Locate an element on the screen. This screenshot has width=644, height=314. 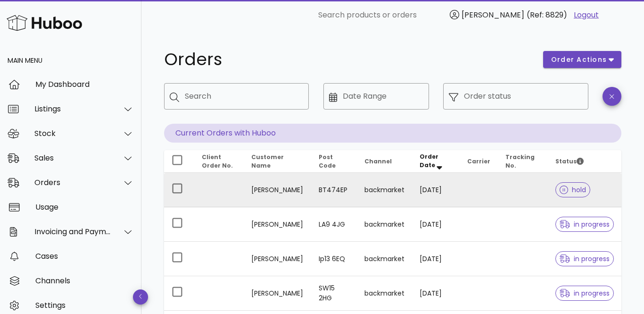
th: Client Order No. is located at coordinates (219, 161).